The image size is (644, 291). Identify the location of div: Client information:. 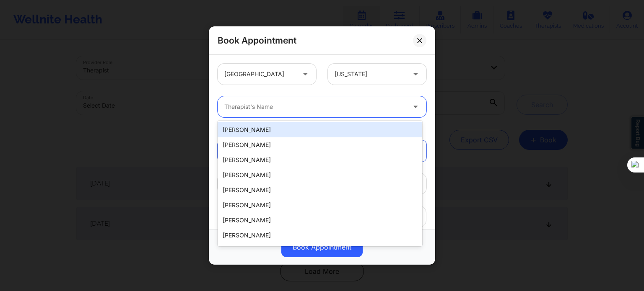
(322, 130).